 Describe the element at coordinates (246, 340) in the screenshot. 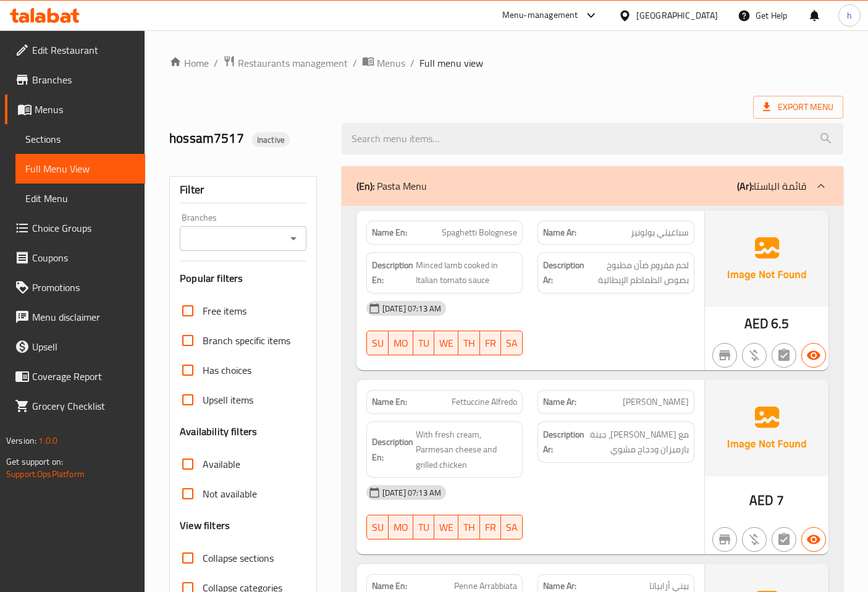

I see `span: Branch specific items` at that location.